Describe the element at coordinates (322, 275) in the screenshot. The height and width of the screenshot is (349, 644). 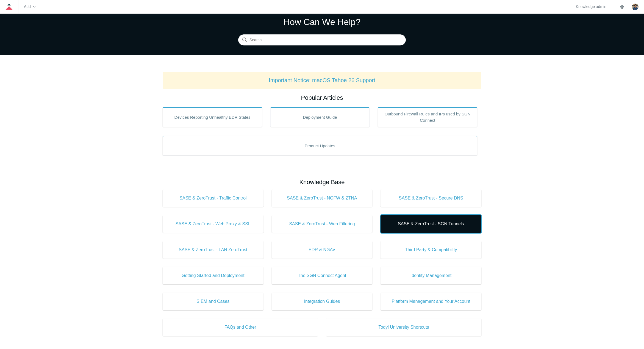
I see `a: The SGN Connect Agent` at that location.